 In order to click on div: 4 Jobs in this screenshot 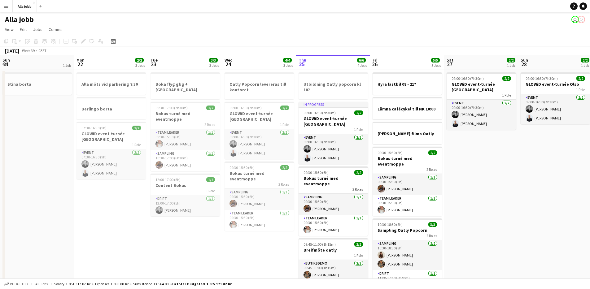, I will do `click(362, 65)`.